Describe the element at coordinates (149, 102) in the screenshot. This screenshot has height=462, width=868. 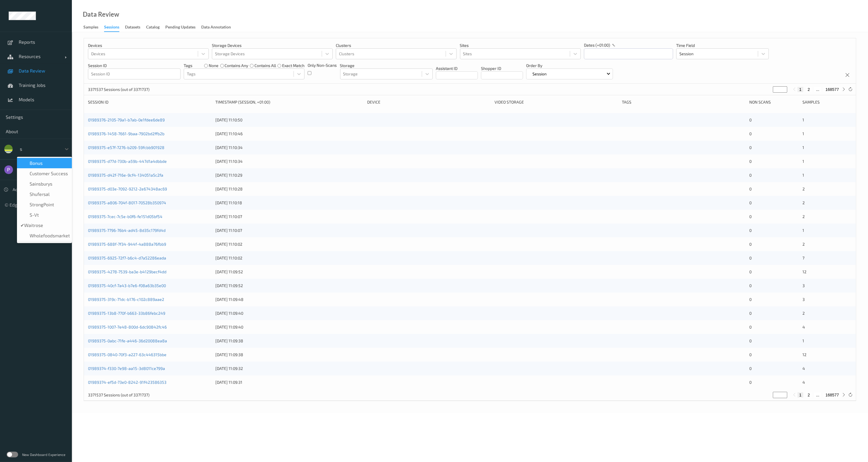
I see `div: Session ID` at that location.